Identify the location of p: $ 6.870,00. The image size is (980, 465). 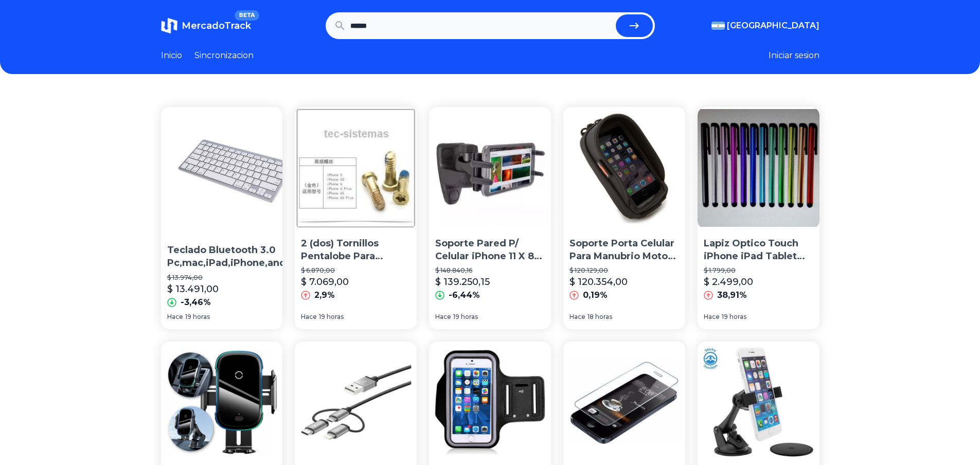
(355, 271).